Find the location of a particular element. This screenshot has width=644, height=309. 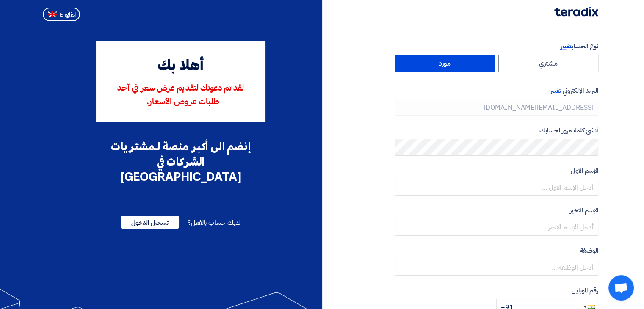

input: أدخل الإسم الاول ... is located at coordinates (497, 187).